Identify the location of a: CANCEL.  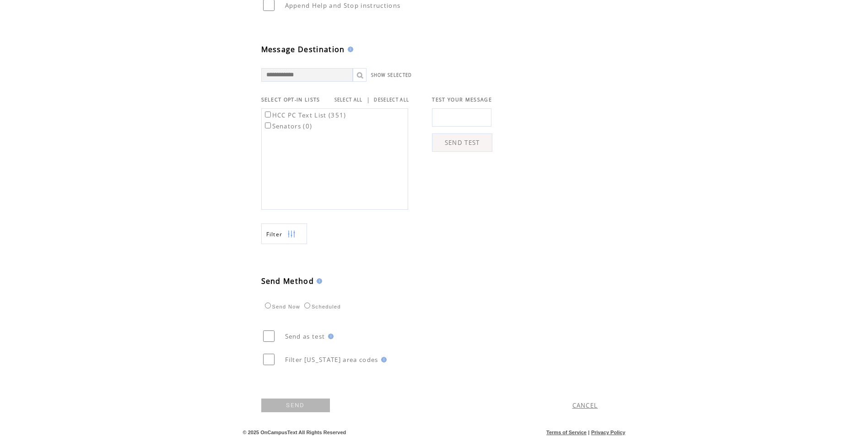
(585, 406).